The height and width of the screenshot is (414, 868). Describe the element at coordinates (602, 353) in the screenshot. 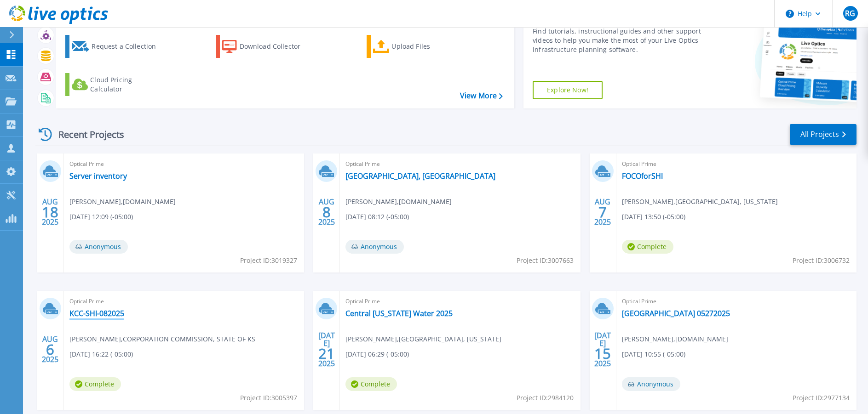

I see `span: 15` at that location.